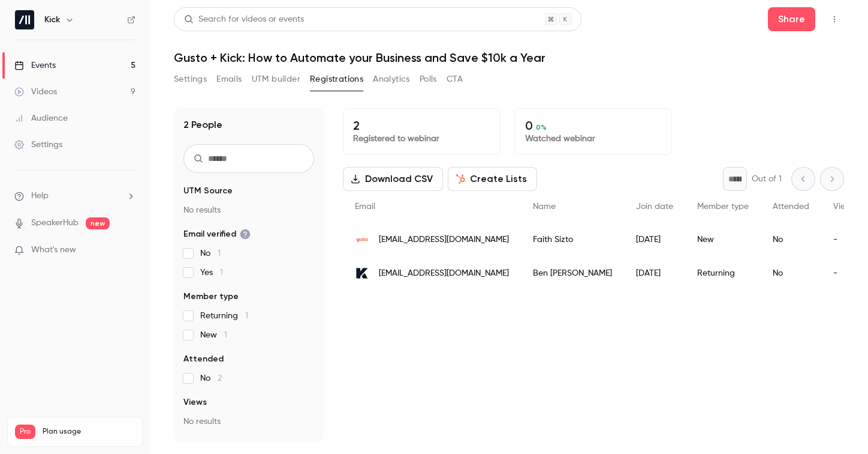 This screenshot has width=868, height=454. What do you see at coordinates (509, 57) in the screenshot?
I see `h1: Gusto + Kick: How to Automate your Business and Save $10k a Year` at bounding box center [509, 57].